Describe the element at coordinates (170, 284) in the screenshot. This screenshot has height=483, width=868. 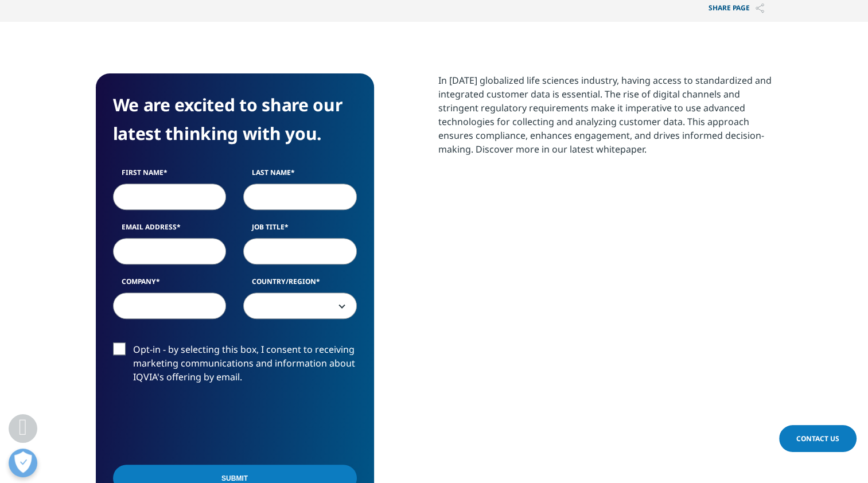
I see `label: Company` at that location.